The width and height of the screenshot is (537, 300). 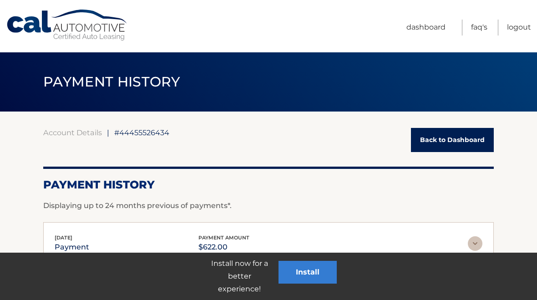 I want to click on p: Displaying up to 24 months previous of payments*., so click(x=268, y=206).